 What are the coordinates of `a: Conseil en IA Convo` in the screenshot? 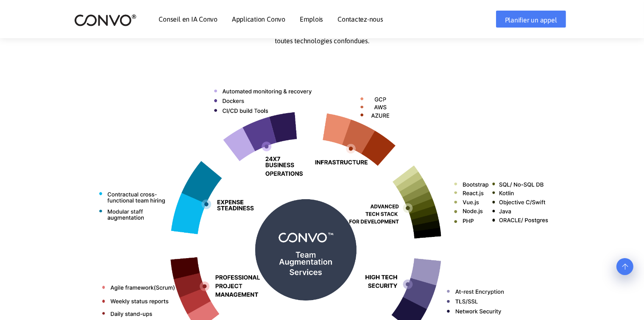 It's located at (188, 19).